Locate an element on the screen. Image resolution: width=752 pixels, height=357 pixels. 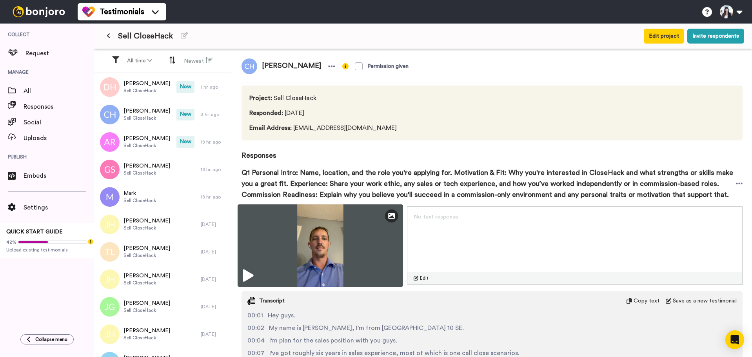
span: Q1 Personal Intro: Name, location, and the role you're applying for. Motivation & Fit: Why you're... is located at coordinates (489, 184).